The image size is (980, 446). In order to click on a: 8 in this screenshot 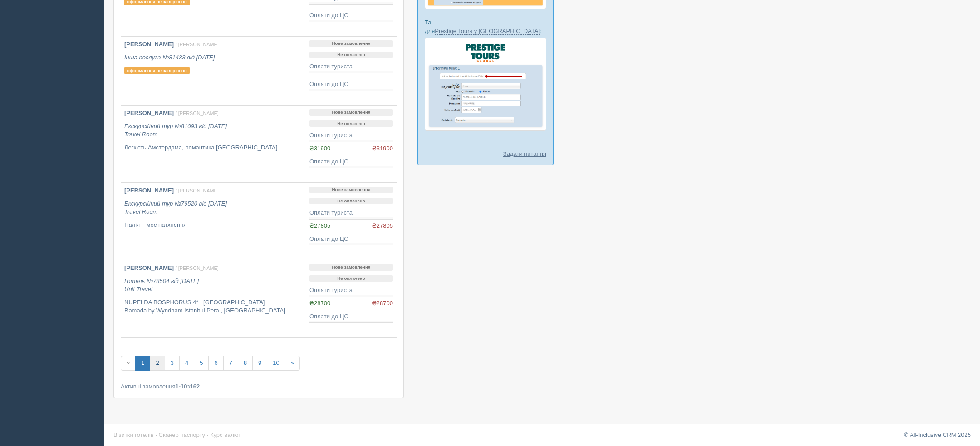, I will do `click(245, 363)`.